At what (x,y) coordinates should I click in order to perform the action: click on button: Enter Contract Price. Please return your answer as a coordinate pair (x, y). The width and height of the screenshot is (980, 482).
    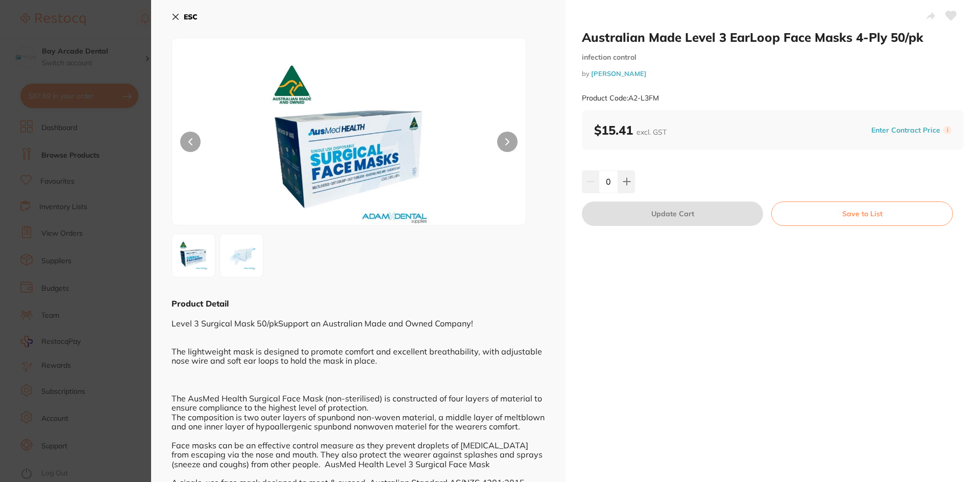
    Looking at the image, I should click on (905, 130).